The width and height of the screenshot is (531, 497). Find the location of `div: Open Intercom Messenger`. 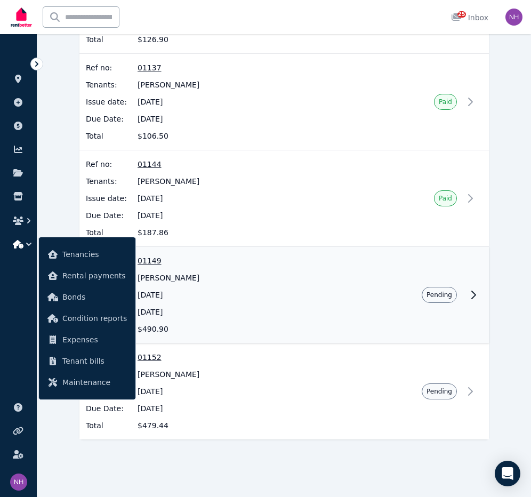

div: Open Intercom Messenger is located at coordinates (507, 473).